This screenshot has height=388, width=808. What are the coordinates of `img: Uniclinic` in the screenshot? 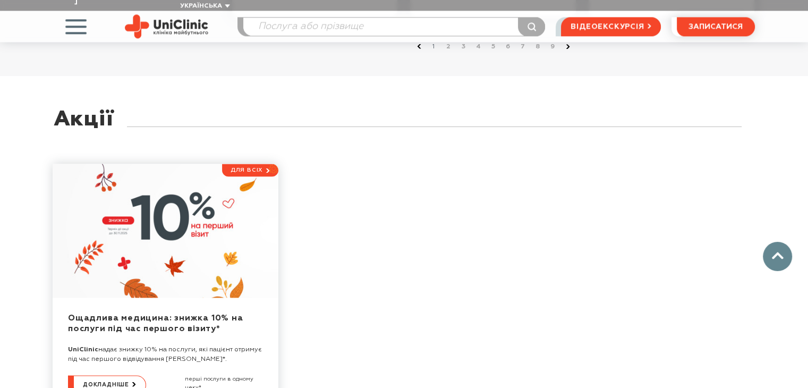 It's located at (166, 26).